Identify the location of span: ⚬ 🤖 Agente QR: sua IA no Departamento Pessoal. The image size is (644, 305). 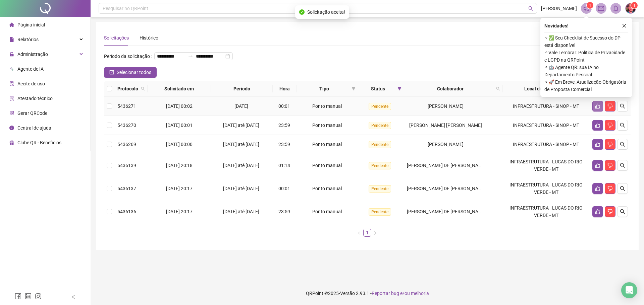
(586, 71).